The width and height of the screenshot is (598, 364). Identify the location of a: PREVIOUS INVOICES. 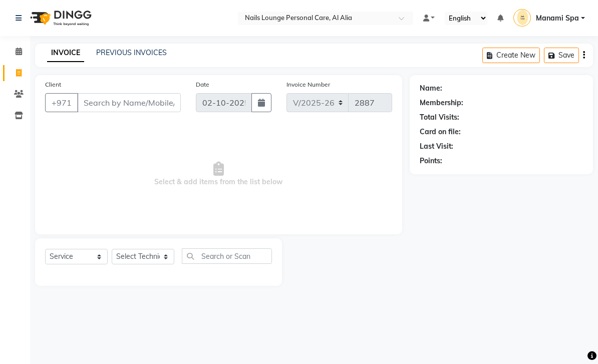
(132, 53).